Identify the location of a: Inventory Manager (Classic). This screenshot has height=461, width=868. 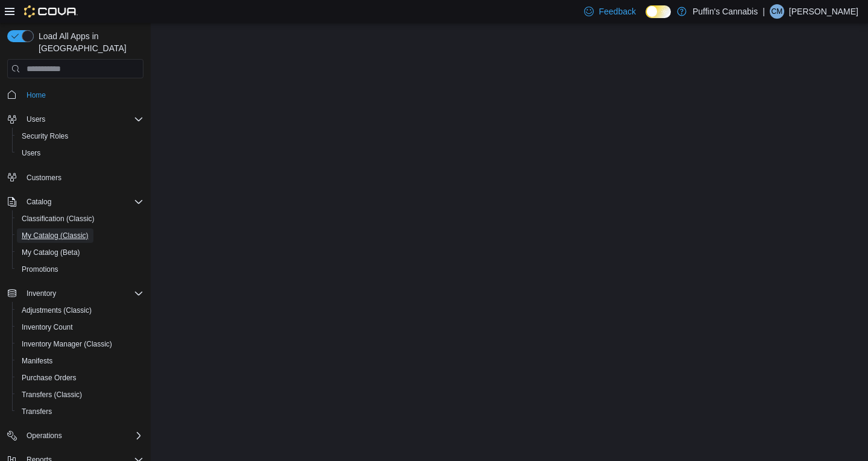
(67, 344).